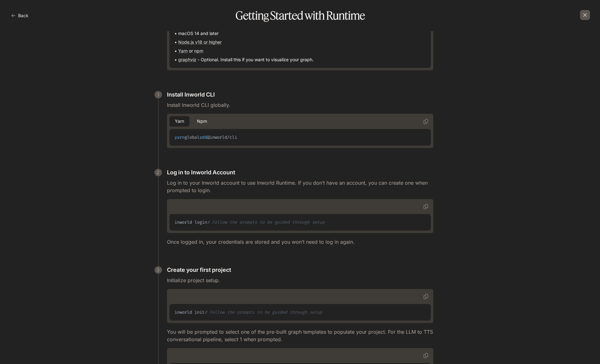  Describe the element at coordinates (222, 137) in the screenshot. I see `span: @inworld/cli` at that location.